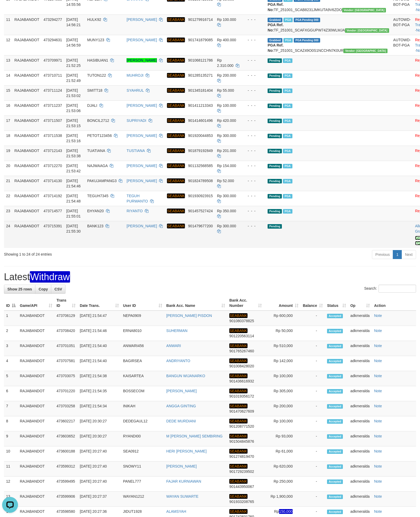 Image resolution: width=420 pixels, height=517 pixels. I want to click on th: Trans ID: activate to sort column ascending, so click(66, 303).